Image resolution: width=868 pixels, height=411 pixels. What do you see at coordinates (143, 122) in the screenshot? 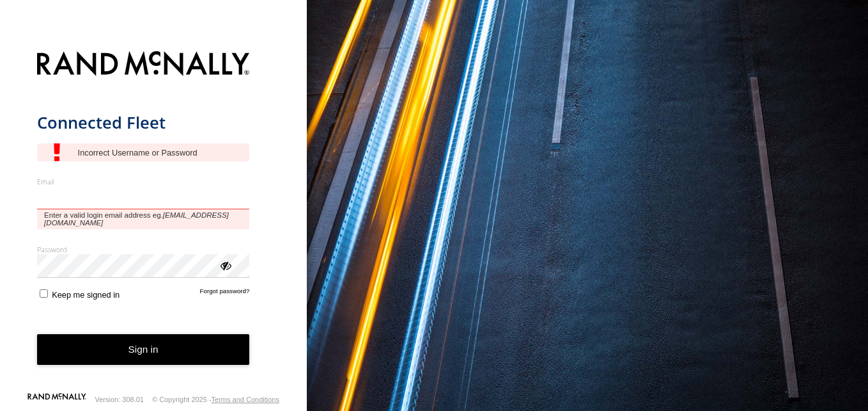
I see `h1: Connected Fleet` at bounding box center [143, 122].